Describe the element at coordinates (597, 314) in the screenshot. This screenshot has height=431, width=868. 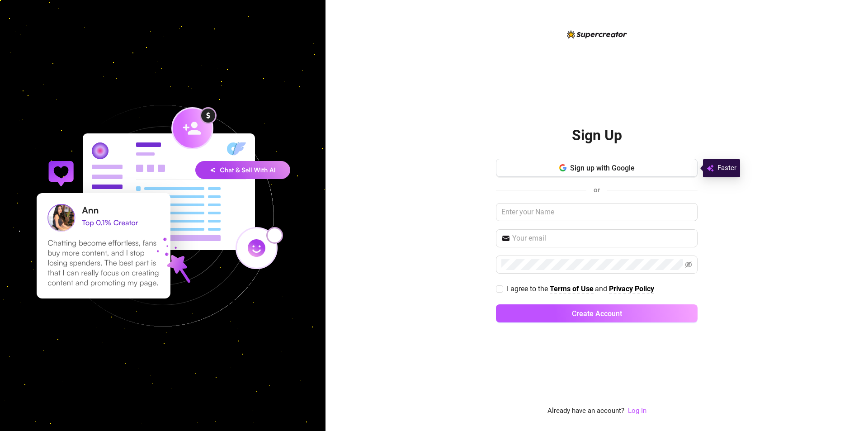
I see `button: Create Account` at that location.